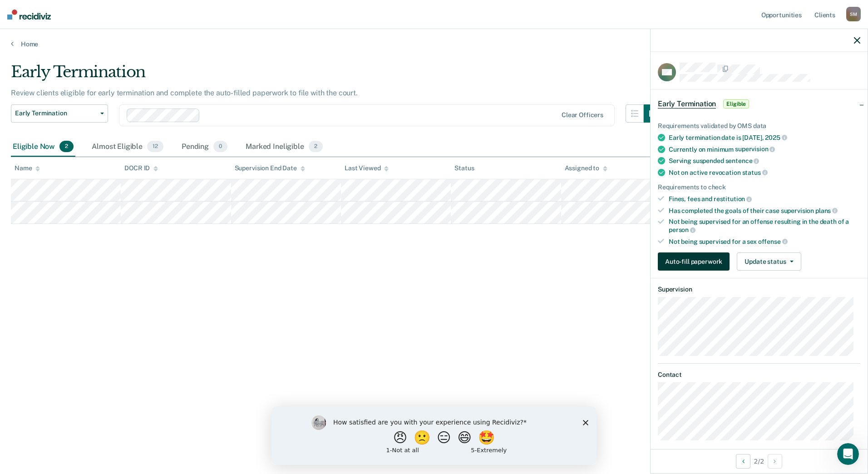 The height and width of the screenshot is (474, 868). What do you see at coordinates (128, 147) in the screenshot?
I see `div: Almost Eligible` at bounding box center [128, 147].